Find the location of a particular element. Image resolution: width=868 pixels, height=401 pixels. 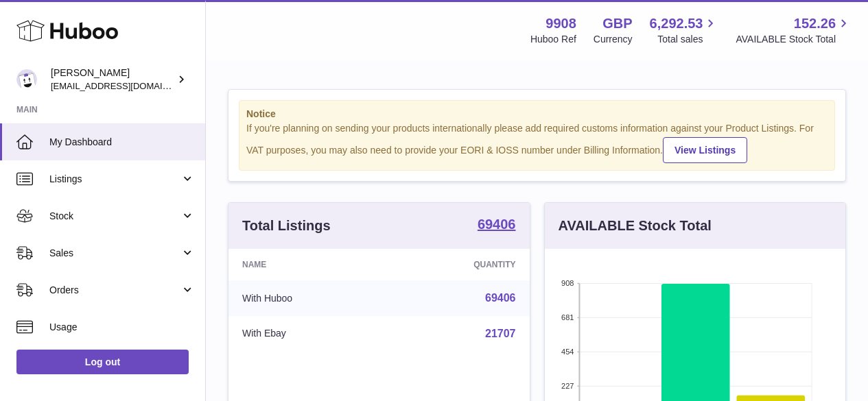

span: 152.26 is located at coordinates (815, 24).